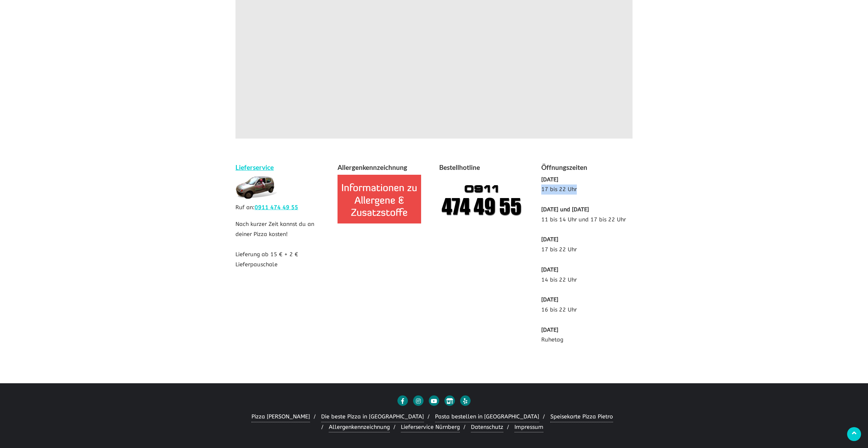 Image resolution: width=868 pixels, height=448 pixels. Describe the element at coordinates (359, 427) in the screenshot. I see `a: Allergenkennzeichnung` at that location.